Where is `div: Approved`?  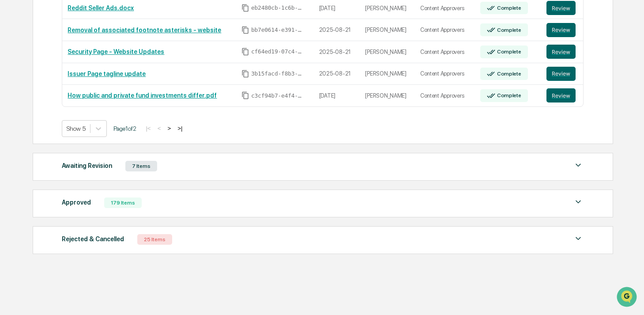 div: Approved is located at coordinates (77, 203).